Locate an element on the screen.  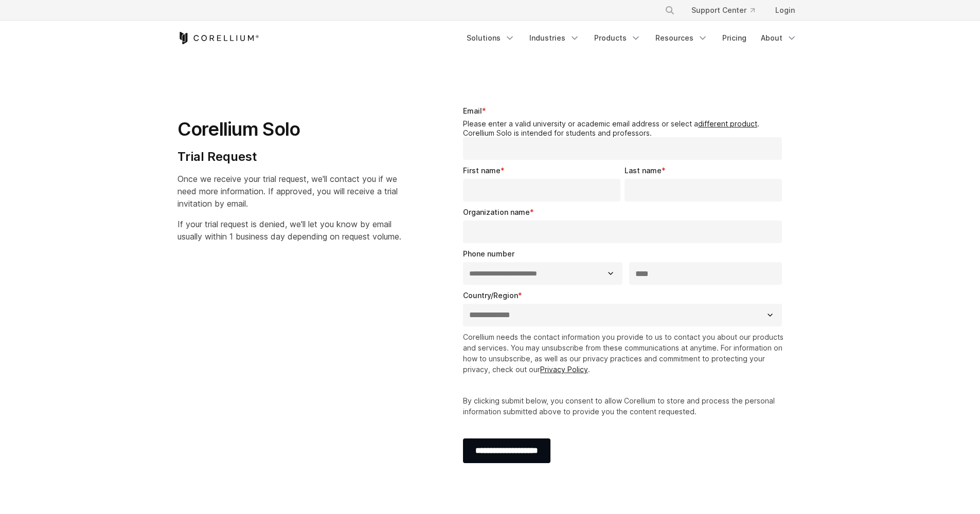
a: Resources is located at coordinates (681, 38).